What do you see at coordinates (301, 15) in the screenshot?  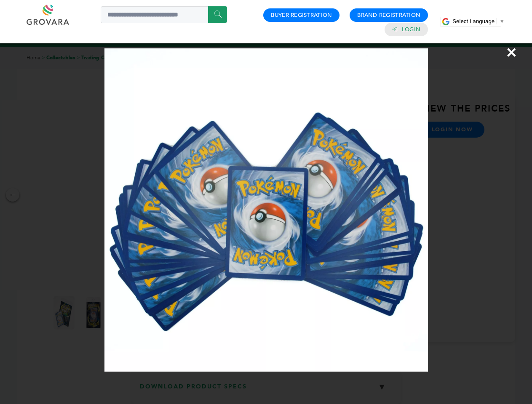 I see `a: Buyer Registration` at bounding box center [301, 15].